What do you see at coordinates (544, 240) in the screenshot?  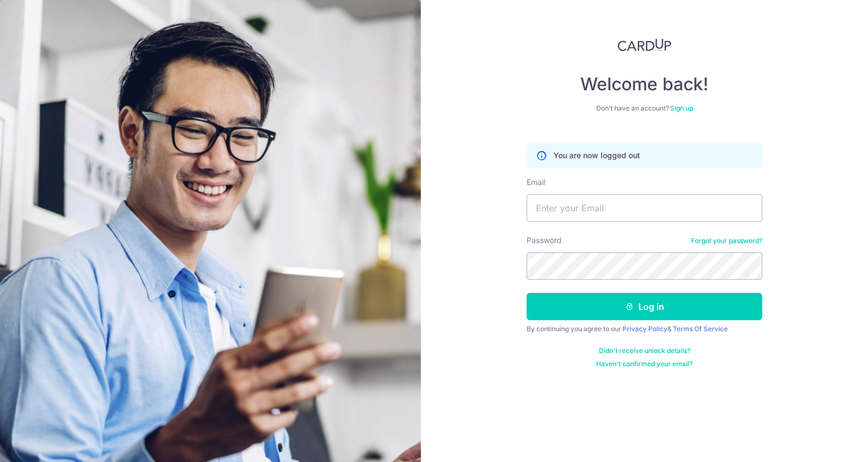 I see `label: Password` at bounding box center [544, 240].